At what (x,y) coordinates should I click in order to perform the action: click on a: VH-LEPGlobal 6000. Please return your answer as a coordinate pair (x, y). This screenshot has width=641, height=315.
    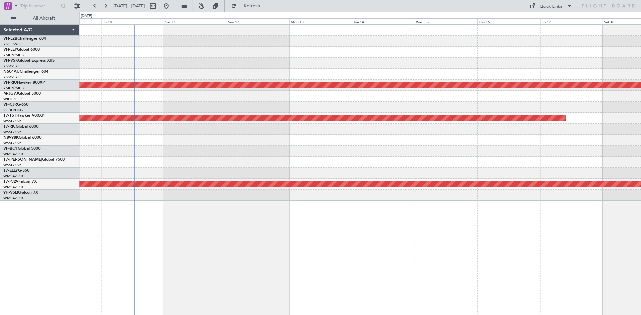
    Looking at the image, I should click on (21, 50).